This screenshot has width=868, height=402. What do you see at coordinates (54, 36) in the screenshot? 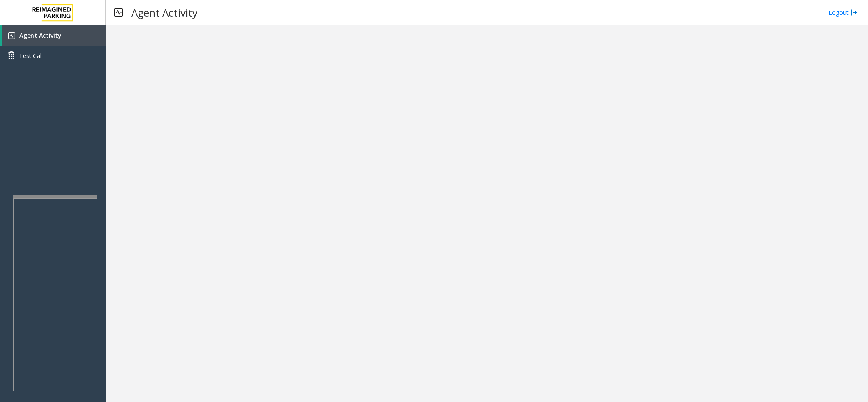
I see `a: Agent Activity` at bounding box center [54, 36].